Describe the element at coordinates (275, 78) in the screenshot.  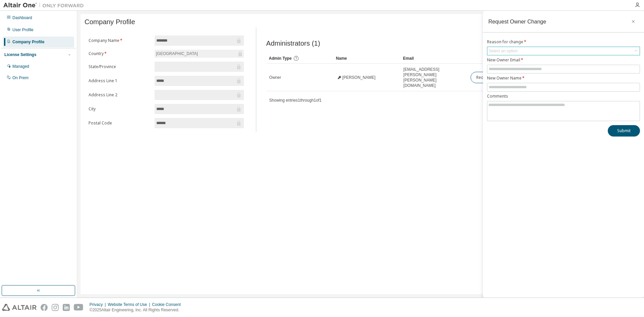
I see `span: Owner` at that location.